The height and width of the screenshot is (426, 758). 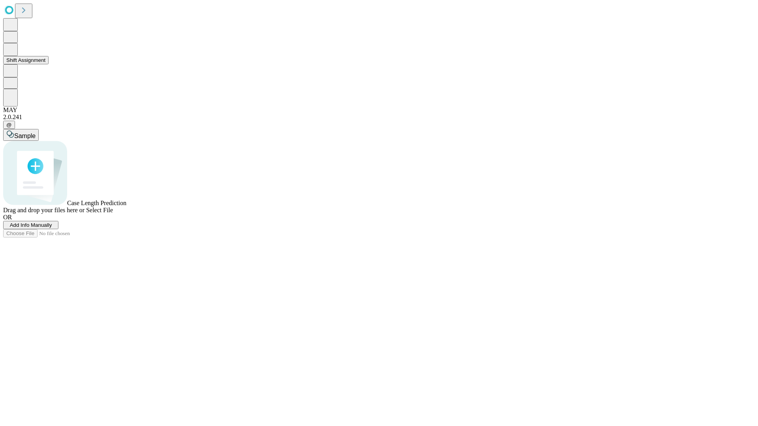 I want to click on div: MAY, so click(x=379, y=110).